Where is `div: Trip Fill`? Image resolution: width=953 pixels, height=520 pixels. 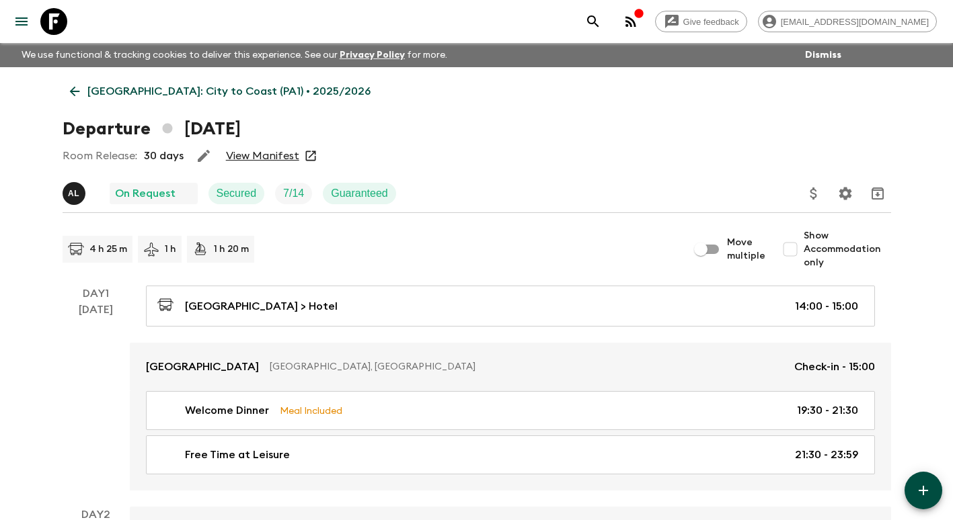 div: Trip Fill is located at coordinates (293, 194).